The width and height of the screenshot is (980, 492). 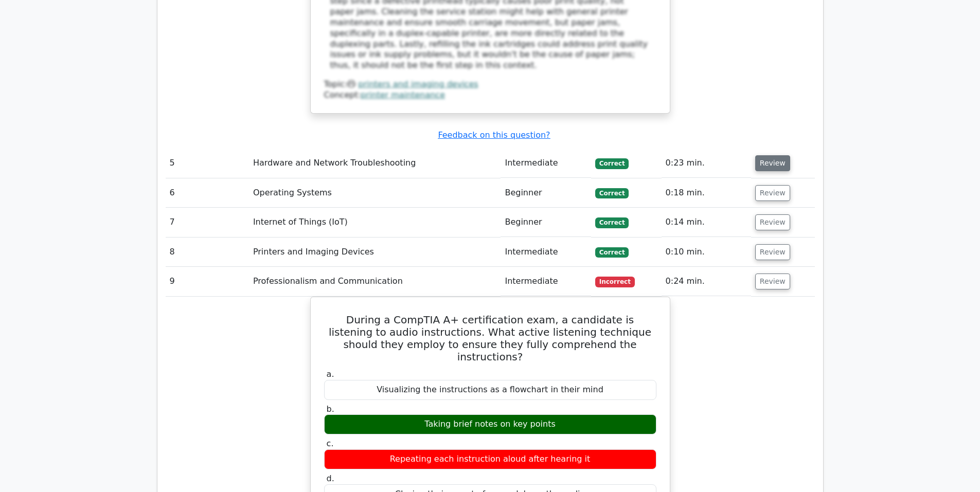 I want to click on td: 7, so click(x=208, y=222).